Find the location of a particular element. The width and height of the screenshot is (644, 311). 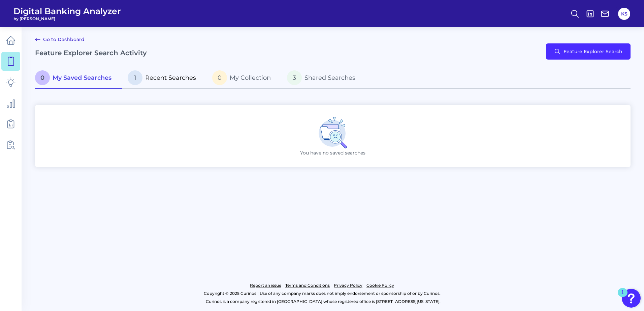

span: 3 is located at coordinates (294, 77).